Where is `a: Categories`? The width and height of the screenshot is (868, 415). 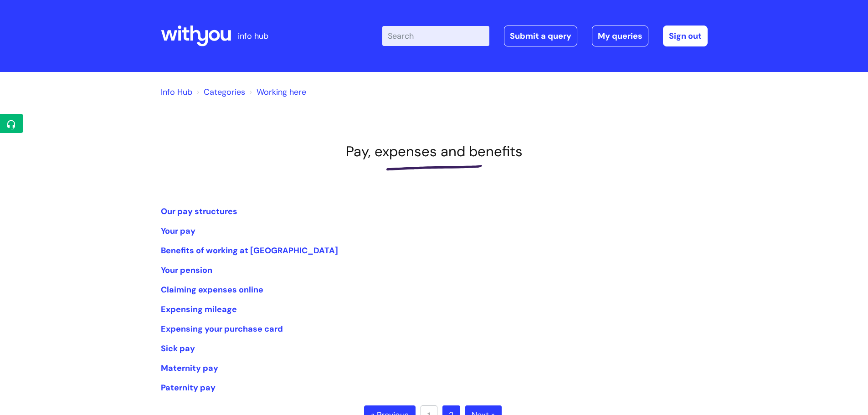
a: Categories is located at coordinates (224, 92).